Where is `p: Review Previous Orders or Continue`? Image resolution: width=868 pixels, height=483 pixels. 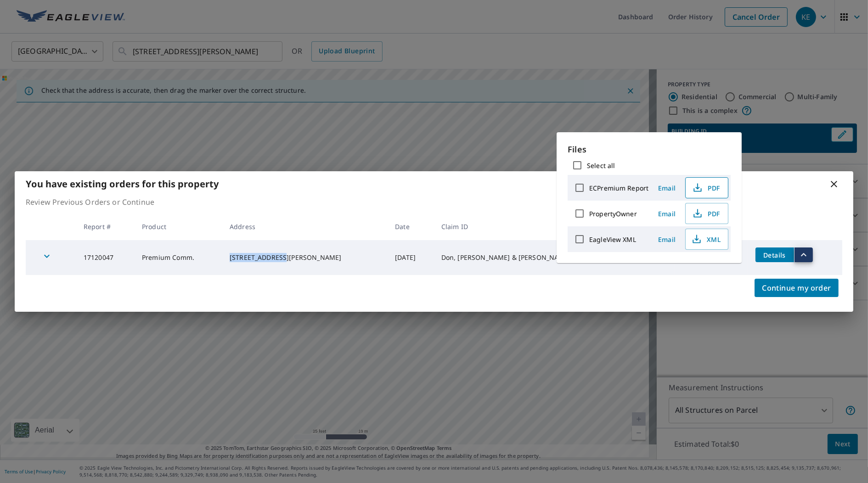 p: Review Previous Orders or Continue is located at coordinates (434, 202).